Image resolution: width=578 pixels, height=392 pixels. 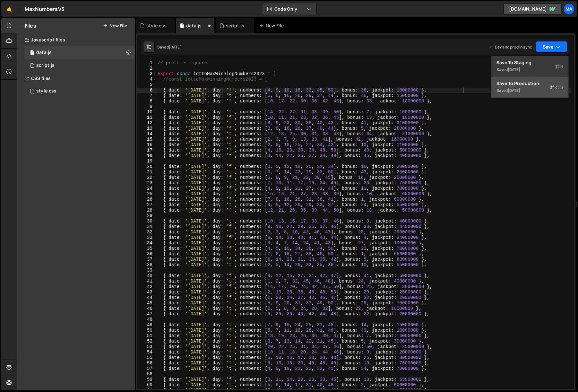 What do you see at coordinates (147, 292) in the screenshot?
I see `div: 43` at bounding box center [147, 292].